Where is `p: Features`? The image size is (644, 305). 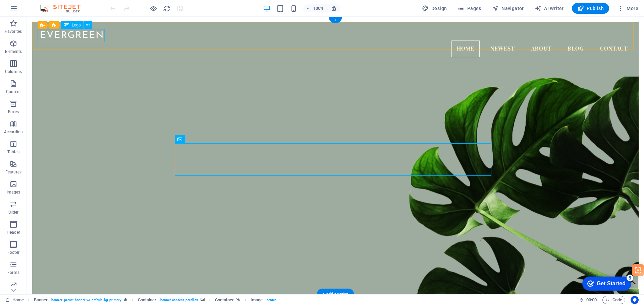
p: Features is located at coordinates (13, 172).